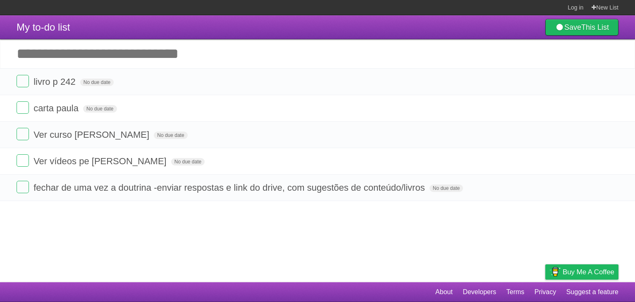 The height and width of the screenshot is (302, 635). What do you see at coordinates (555, 272) in the screenshot?
I see `img: Buy me a coffee` at bounding box center [555, 272].